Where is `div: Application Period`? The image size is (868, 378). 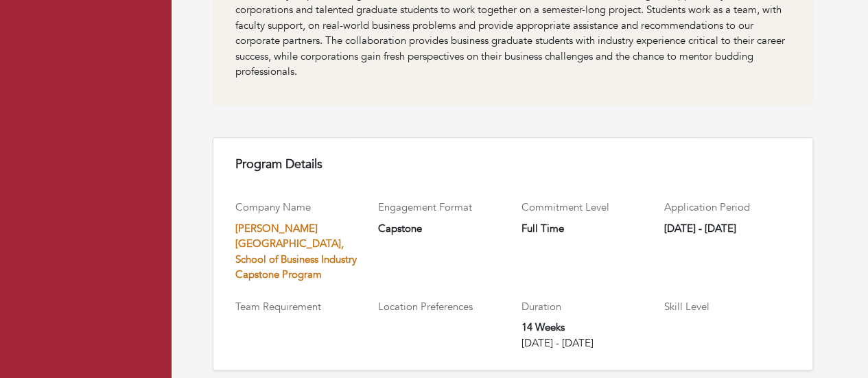
div: Application Period is located at coordinates (728, 207).